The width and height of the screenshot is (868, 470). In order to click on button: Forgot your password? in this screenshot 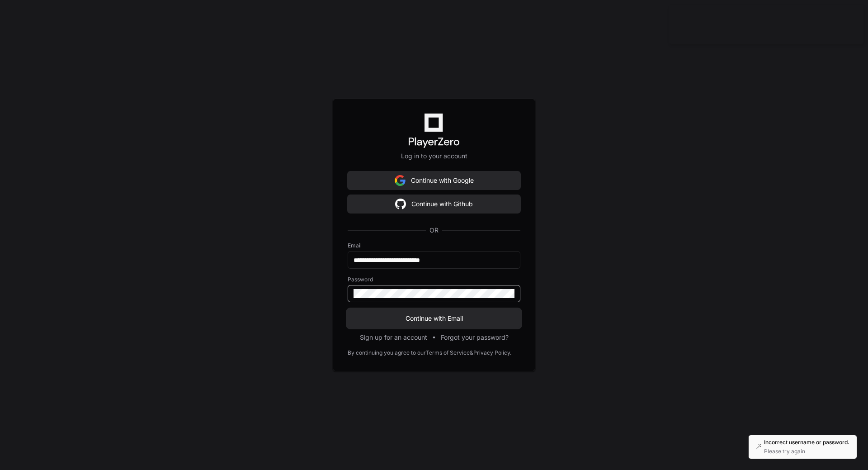, I will do `click(475, 338)`.